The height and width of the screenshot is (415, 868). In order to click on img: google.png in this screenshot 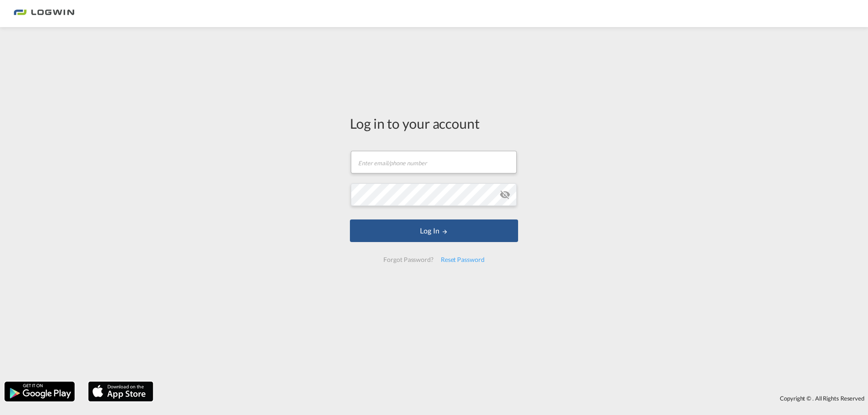, I will do `click(39, 392)`.